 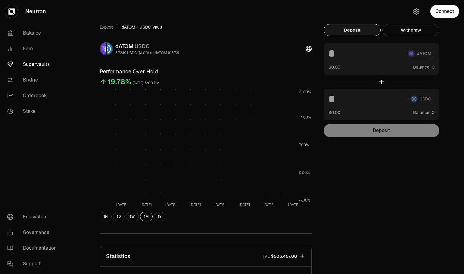 What do you see at coordinates (34, 64) in the screenshot?
I see `a: Supervaults` at bounding box center [34, 64].